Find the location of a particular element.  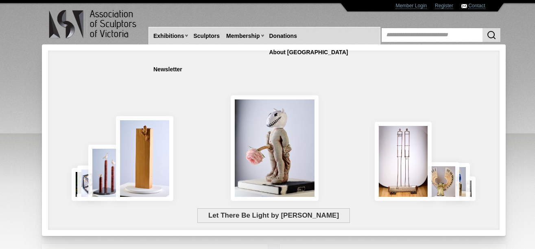

a: Membership is located at coordinates (243, 36).